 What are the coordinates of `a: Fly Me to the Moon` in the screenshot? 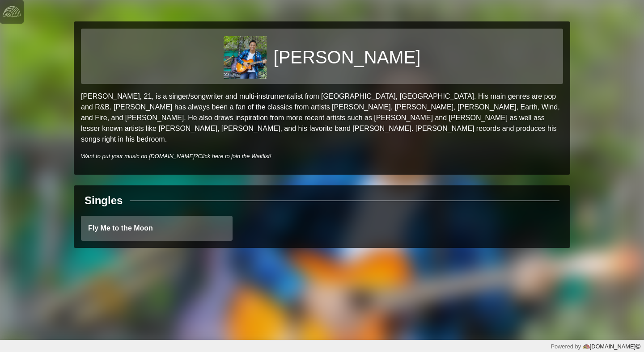 It's located at (157, 228).